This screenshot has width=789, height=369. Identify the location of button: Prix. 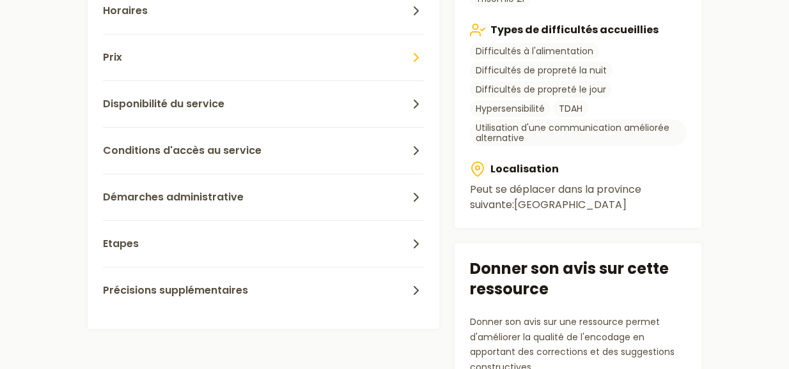
(263, 57).